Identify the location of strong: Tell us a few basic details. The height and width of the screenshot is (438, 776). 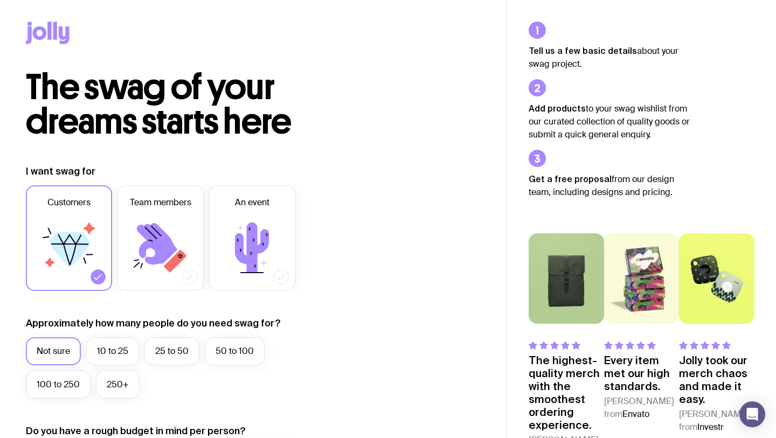
(582, 51).